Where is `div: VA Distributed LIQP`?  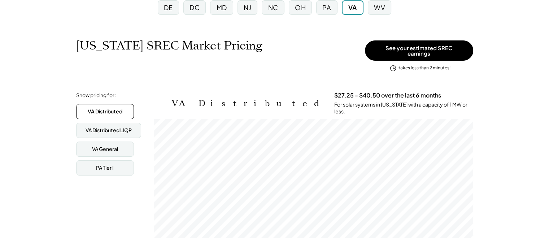
div: VA Distributed LIQP is located at coordinates (109, 130).